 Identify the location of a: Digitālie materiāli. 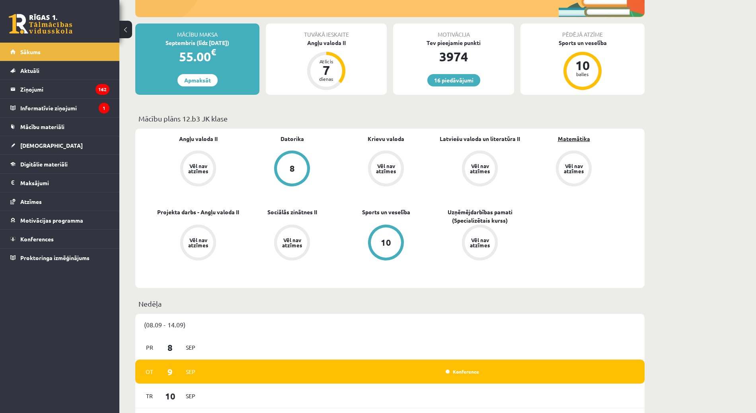
(60, 164).